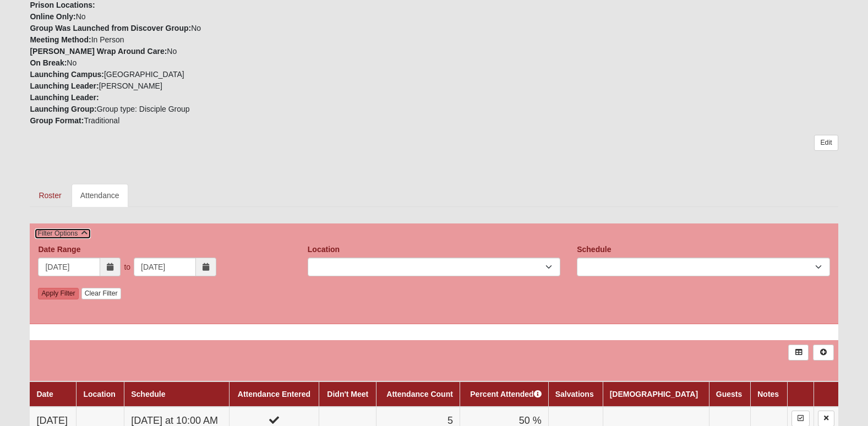  What do you see at coordinates (99, 394) in the screenshot?
I see `a: Location` at bounding box center [99, 394].